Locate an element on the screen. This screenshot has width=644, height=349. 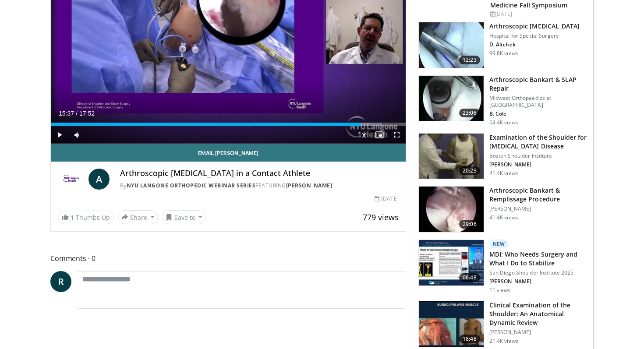
button: Save to is located at coordinates (184, 217).